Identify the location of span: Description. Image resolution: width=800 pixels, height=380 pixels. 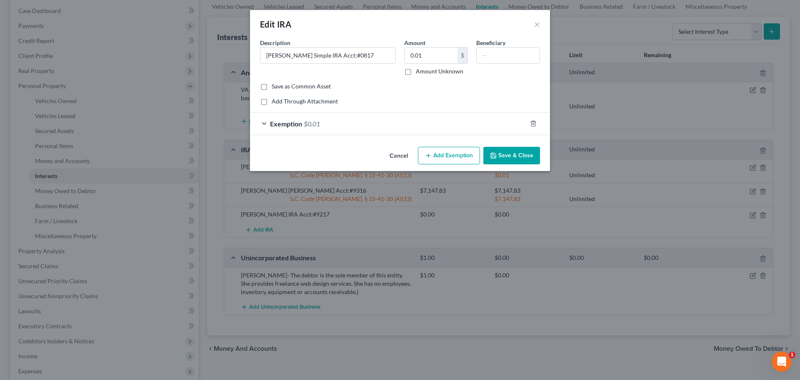
(275, 42).